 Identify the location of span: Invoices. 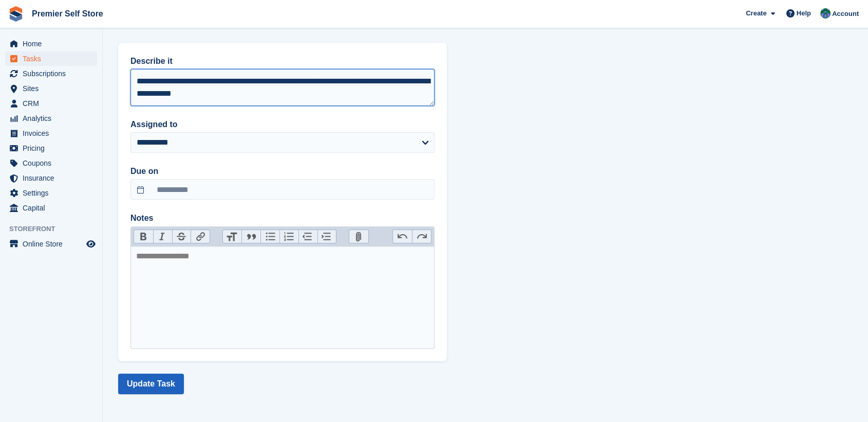
(53, 133).